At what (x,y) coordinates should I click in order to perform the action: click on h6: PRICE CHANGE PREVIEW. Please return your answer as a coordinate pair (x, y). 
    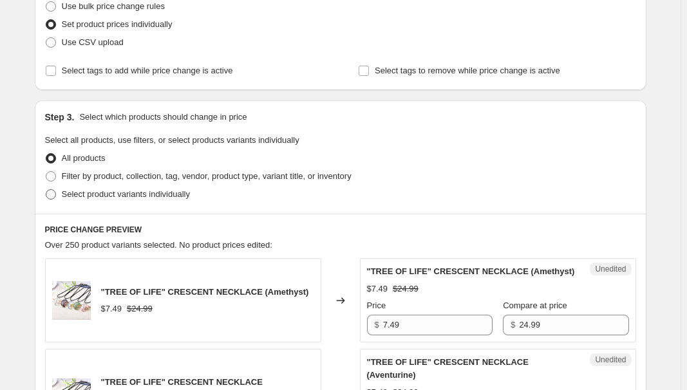
    Looking at the image, I should click on (341, 230).